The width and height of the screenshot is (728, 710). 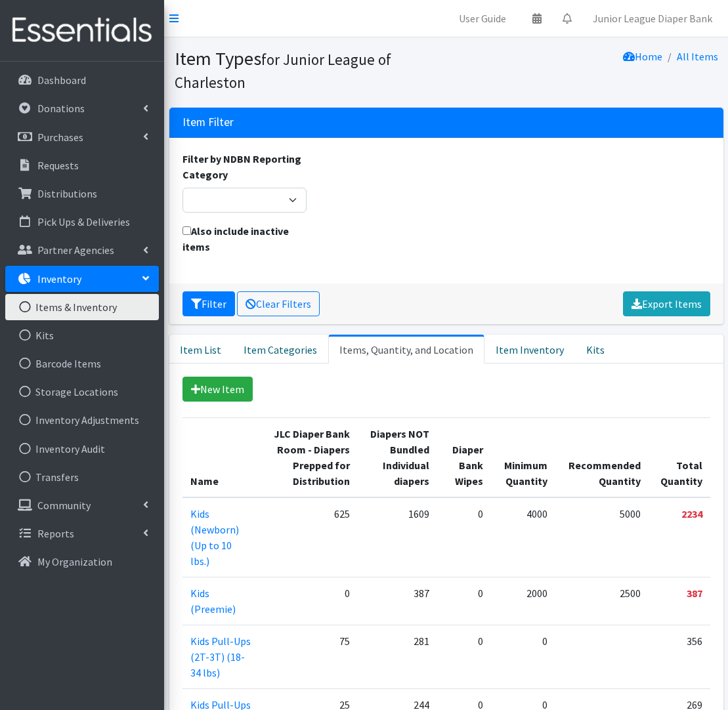 I want to click on td: 2500, so click(x=601, y=601).